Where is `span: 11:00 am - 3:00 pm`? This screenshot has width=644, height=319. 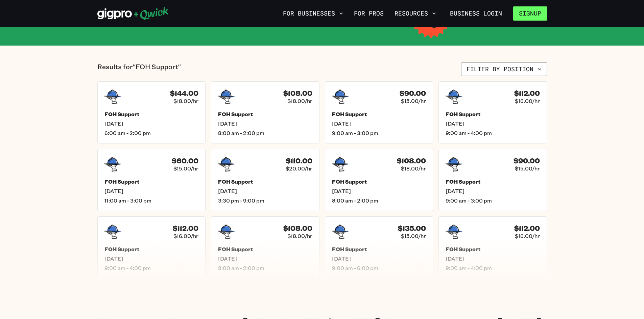 span: 11:00 am - 3:00 pm is located at coordinates (152, 201).